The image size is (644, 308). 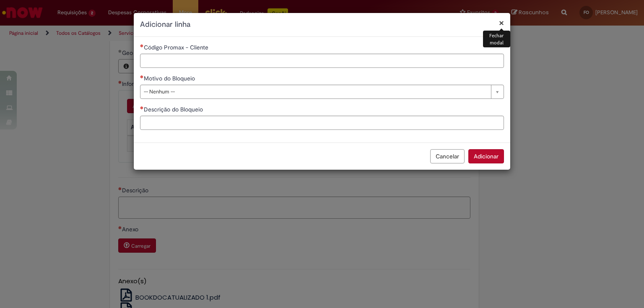 What do you see at coordinates (502, 22) in the screenshot?
I see `button: Fechar modal` at bounding box center [502, 22].